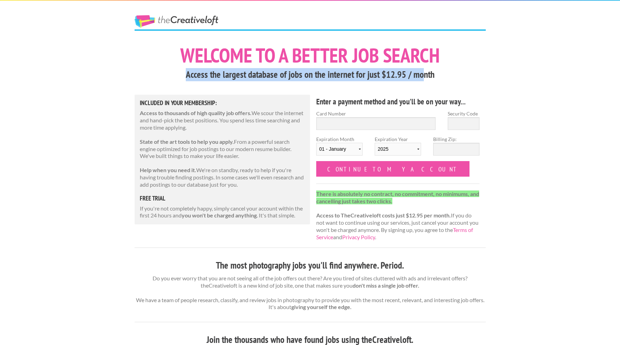 Image resolution: width=620 pixels, height=345 pixels. What do you see at coordinates (358, 237) in the screenshot?
I see `a: Privacy Policy` at bounding box center [358, 237].